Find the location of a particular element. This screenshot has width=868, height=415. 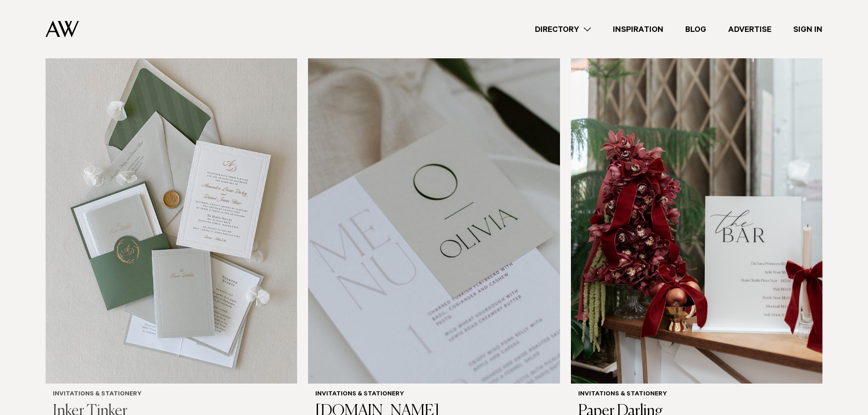

img: Auckland Weddings Invitations & Stationery | Inker Tinker is located at coordinates (171, 215).